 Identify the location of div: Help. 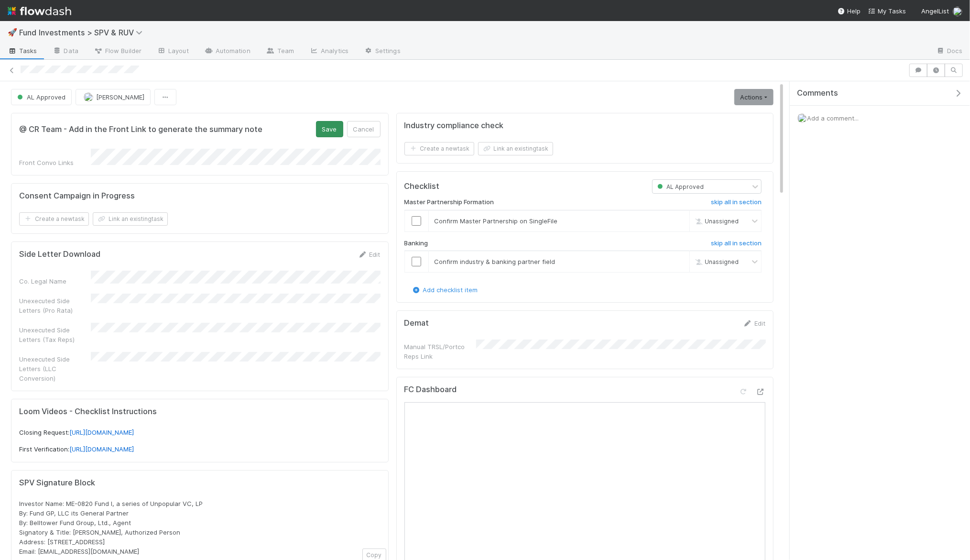
(849, 11).